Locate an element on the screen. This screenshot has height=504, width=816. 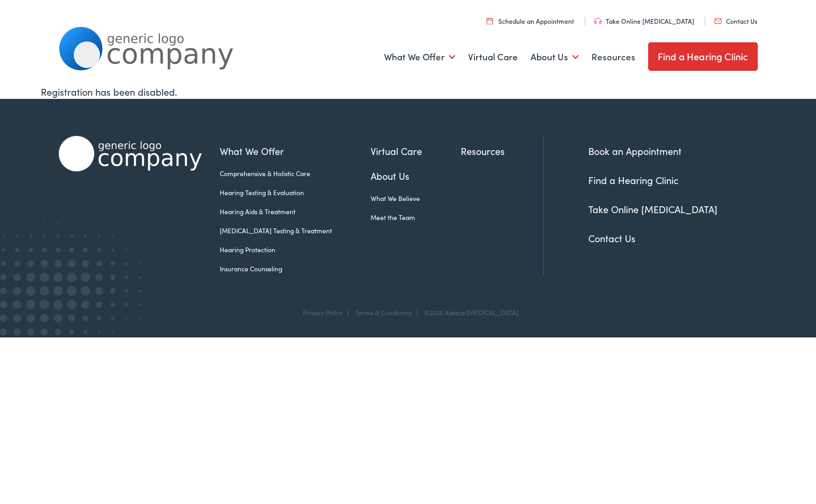
a: Comprehensive & Holistic Care is located at coordinates (295, 173).